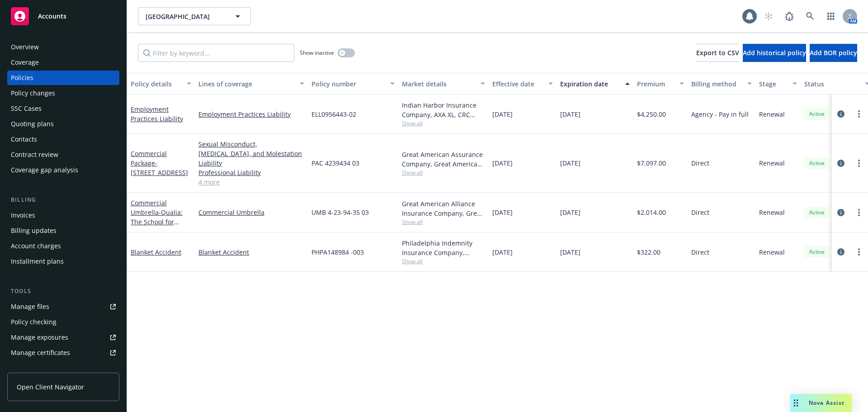 Image resolution: width=868 pixels, height=412 pixels. Describe the element at coordinates (251, 84) in the screenshot. I see `button: Lines of coverage` at that location.